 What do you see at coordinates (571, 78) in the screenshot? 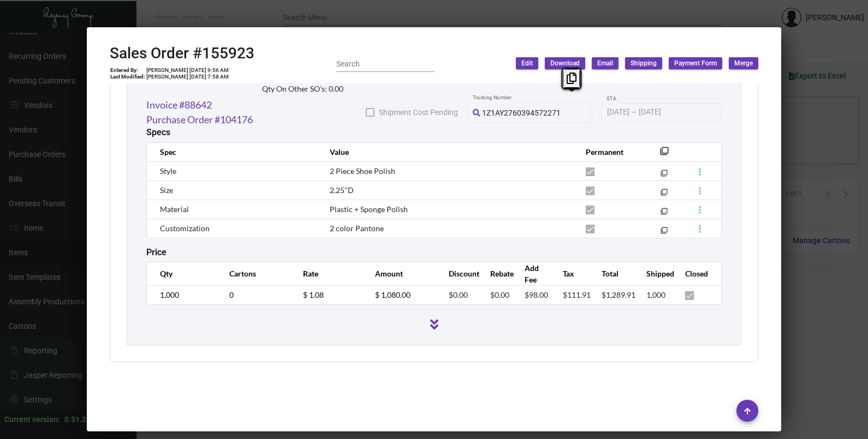
I see `i: Copy` at bounding box center [571, 78].